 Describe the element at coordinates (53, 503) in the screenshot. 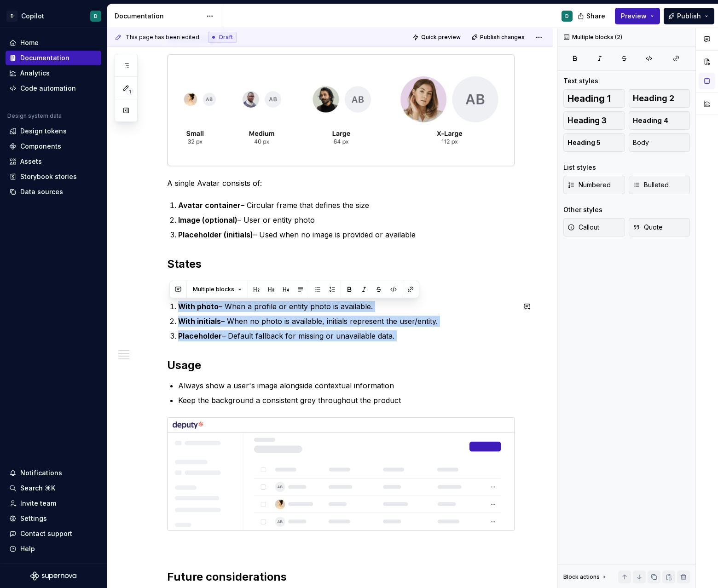

I see `a: Invite team` at that location.